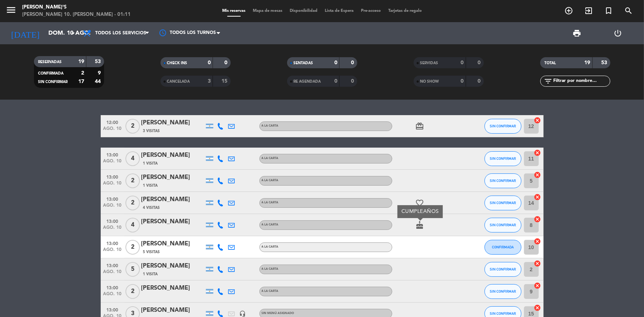 This screenshot has width=644, height=317. What do you see at coordinates (100, 73) in the screenshot?
I see `strong: 9` at bounding box center [100, 73].